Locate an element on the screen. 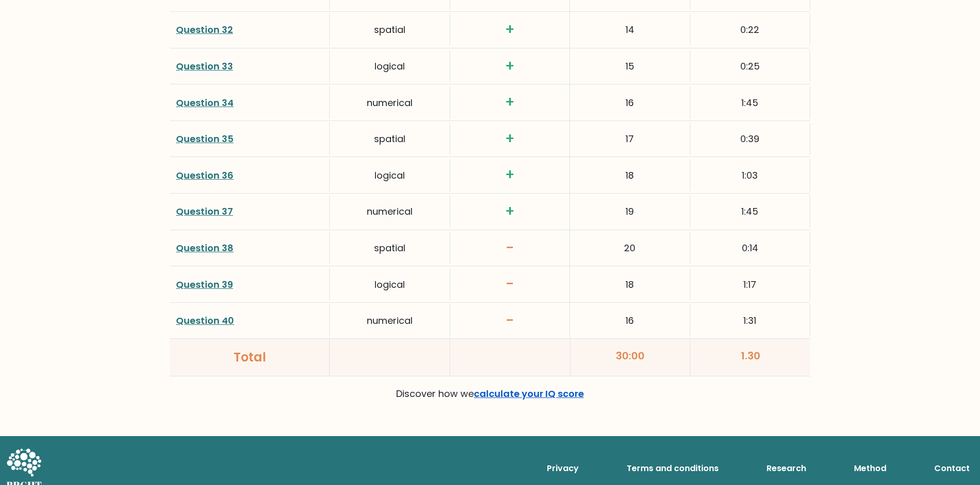 This screenshot has width=980, height=485. div: 1:17 is located at coordinates (750, 284).